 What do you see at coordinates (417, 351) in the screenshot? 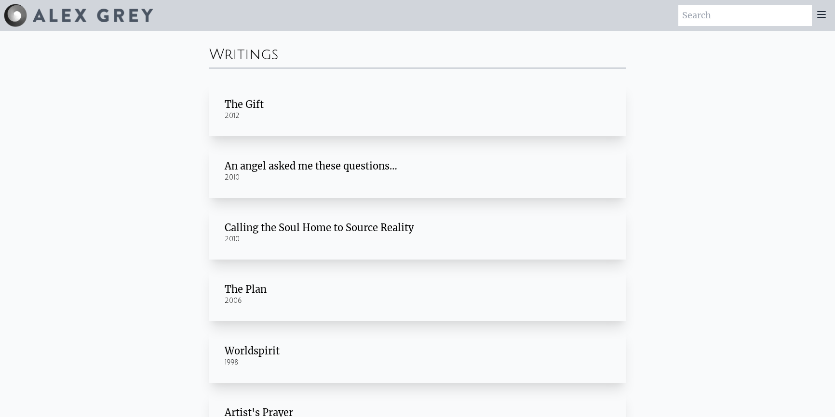
I see `div: Worldspirit` at bounding box center [417, 351].